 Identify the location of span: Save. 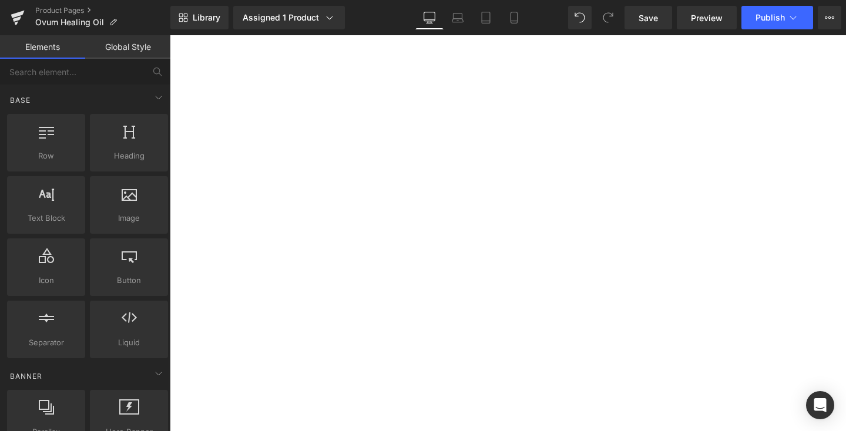
(648, 18).